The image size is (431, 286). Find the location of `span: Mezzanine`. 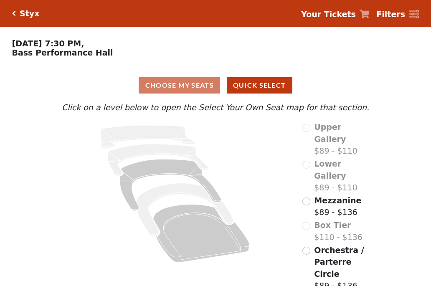

span: Mezzanine is located at coordinates (337, 200).